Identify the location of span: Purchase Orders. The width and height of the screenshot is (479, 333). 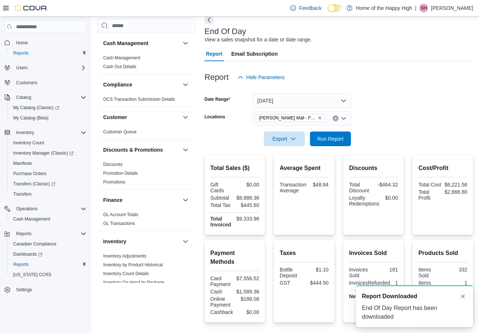
(30, 173).